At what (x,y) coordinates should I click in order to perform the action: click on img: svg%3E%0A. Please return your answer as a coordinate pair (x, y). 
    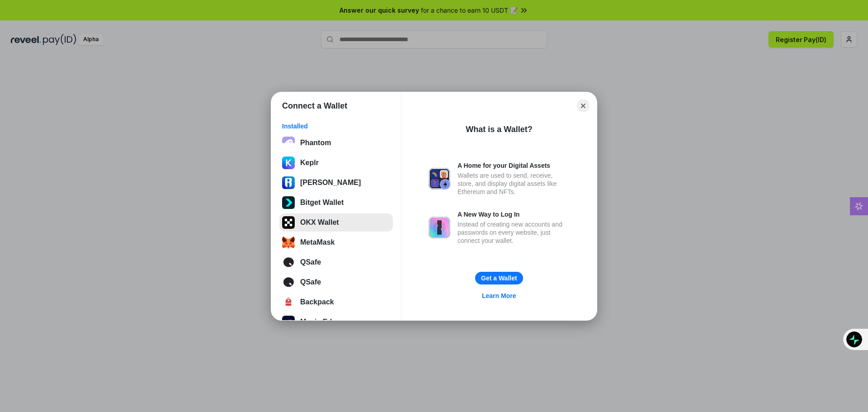
    Looking at the image, I should click on (289, 183).